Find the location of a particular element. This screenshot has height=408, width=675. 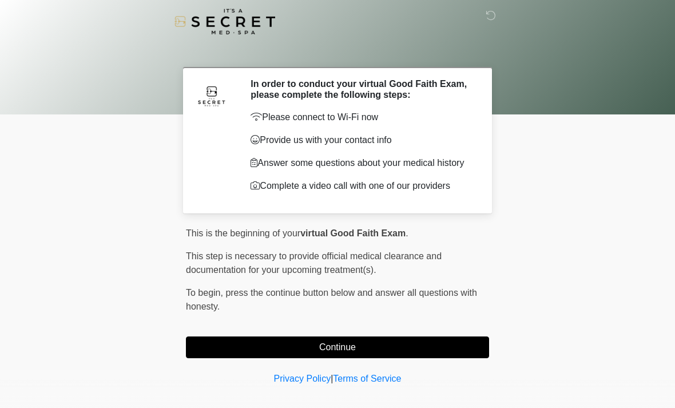

p: Please connect to Wi-Fi now is located at coordinates (361, 117).